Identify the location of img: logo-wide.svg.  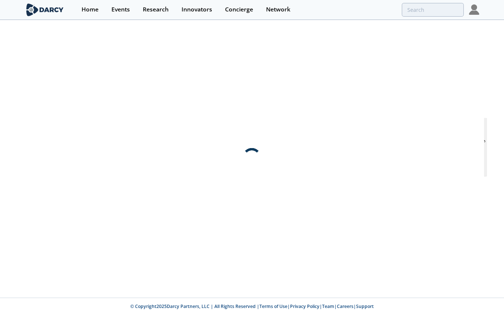
(45, 10).